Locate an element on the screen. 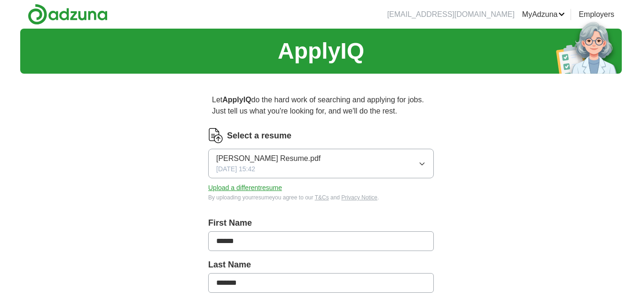  label: Last Name is located at coordinates (321, 265).